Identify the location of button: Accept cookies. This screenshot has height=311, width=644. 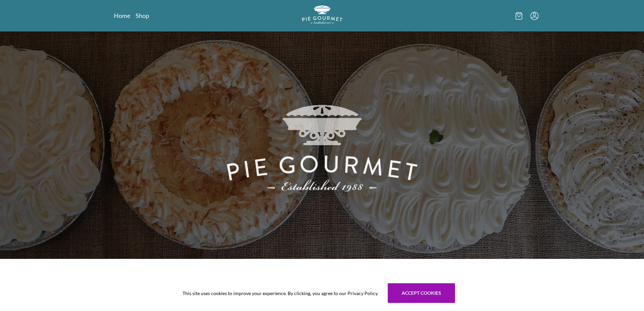
(421, 293).